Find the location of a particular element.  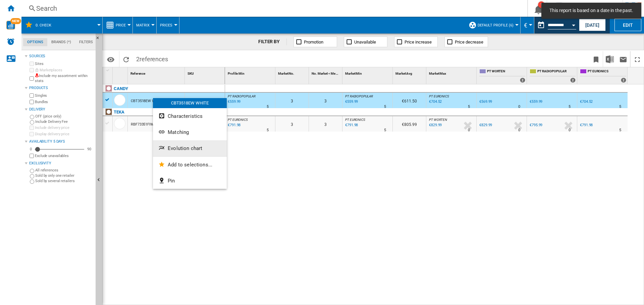

span: This report is based on a date in the past. is located at coordinates (592, 11).